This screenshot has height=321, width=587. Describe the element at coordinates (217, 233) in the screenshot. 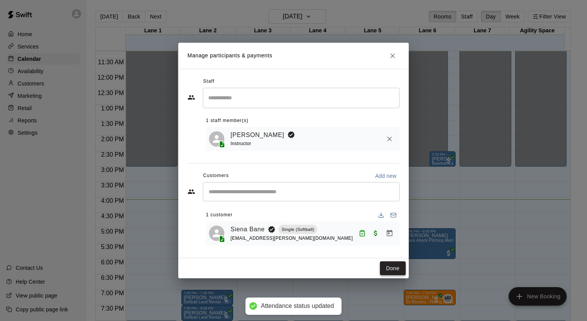

I see `div: Siena Bane` at that location.